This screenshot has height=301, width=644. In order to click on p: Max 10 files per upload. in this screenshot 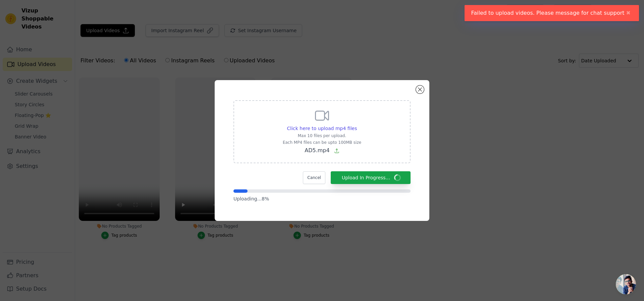, I will do `click(322, 136)`.